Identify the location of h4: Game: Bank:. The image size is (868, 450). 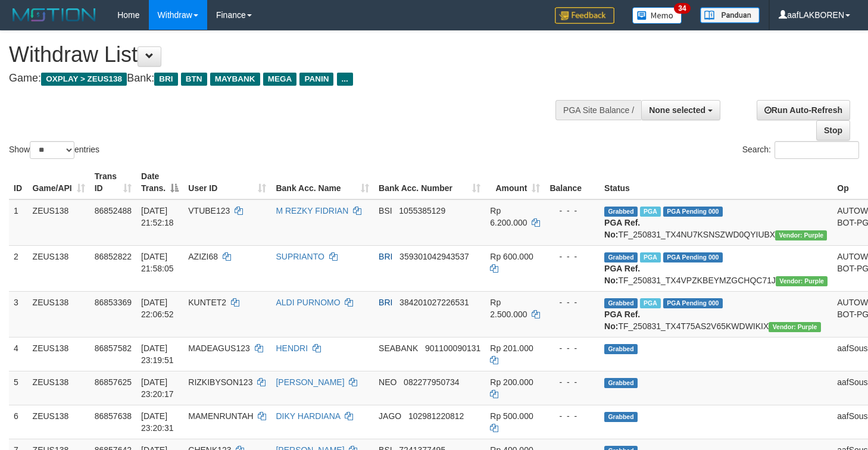
(288, 78).